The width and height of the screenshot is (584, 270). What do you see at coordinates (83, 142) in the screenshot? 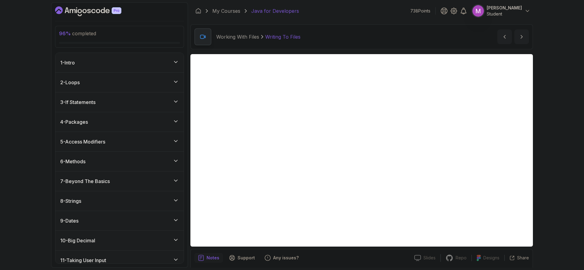
I see `h3: 5 - Access Modifiers` at bounding box center [83, 142].